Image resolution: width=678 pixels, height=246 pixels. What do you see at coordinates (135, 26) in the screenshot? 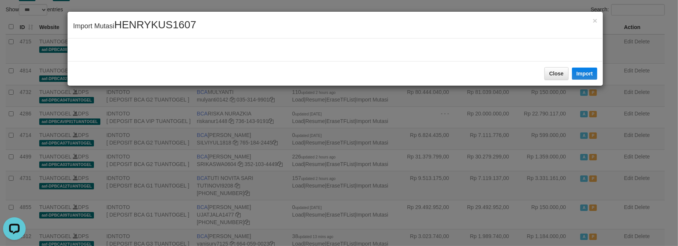
I see `span: Import Mutasi` at bounding box center [135, 26].